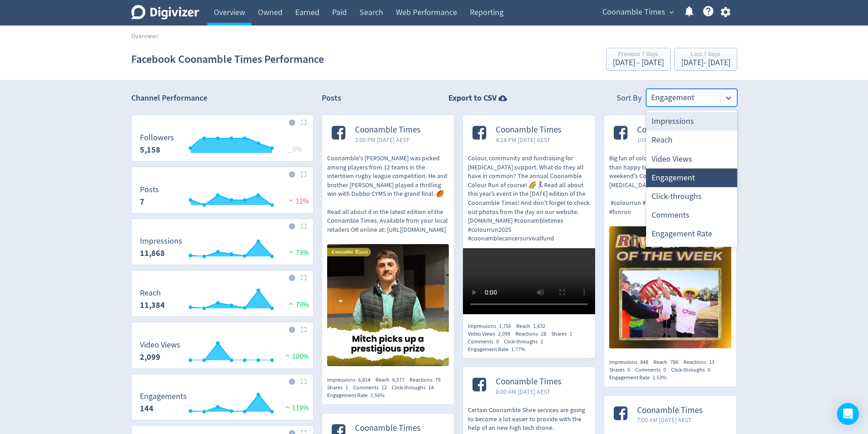 This screenshot has width=868, height=434. Describe the element at coordinates (160, 345) in the screenshot. I see `dt: Video Views` at that location.